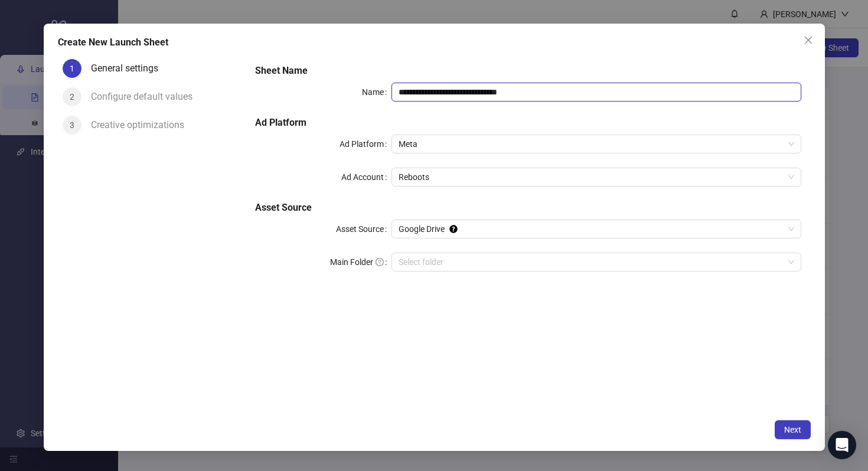 The image size is (868, 471). What do you see at coordinates (142, 125) in the screenshot?
I see `div: Creative optimizations` at bounding box center [142, 125].